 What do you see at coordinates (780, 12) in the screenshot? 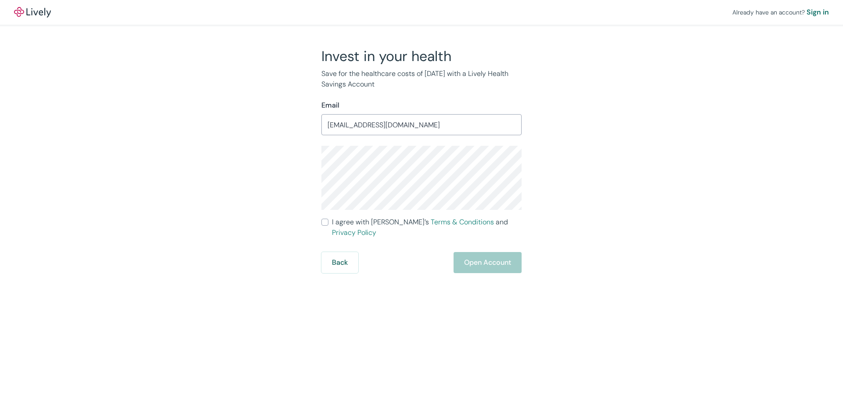
I see `div: Already have an account?` at bounding box center [780, 12].